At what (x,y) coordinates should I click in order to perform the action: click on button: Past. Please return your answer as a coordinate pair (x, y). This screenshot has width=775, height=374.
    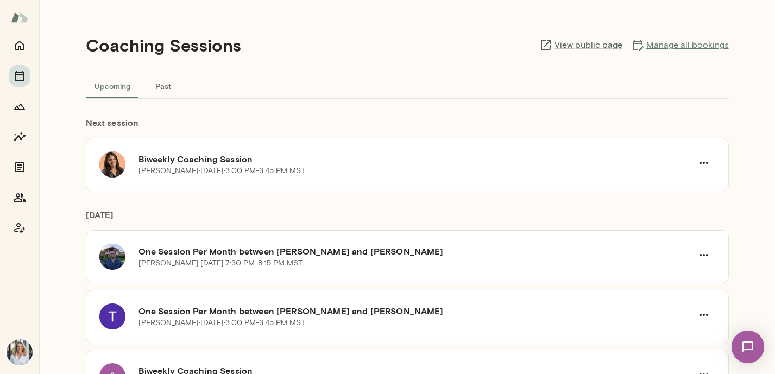
    Looking at the image, I should click on (164, 86).